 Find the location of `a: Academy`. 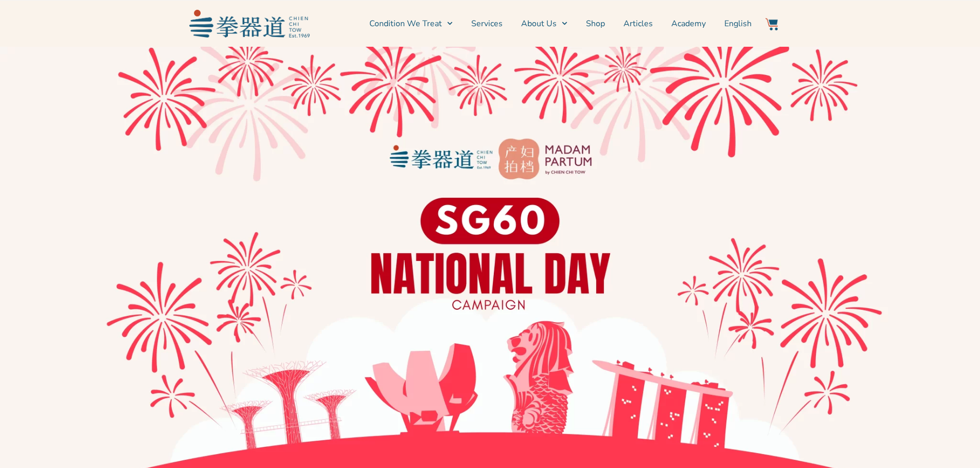

a: Academy is located at coordinates (688, 24).